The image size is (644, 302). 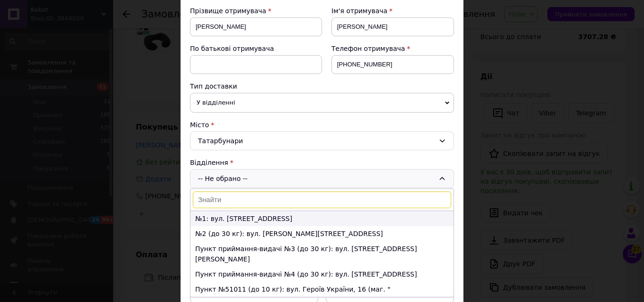 What do you see at coordinates (322, 125) in the screenshot?
I see `div: Місто` at bounding box center [322, 125].